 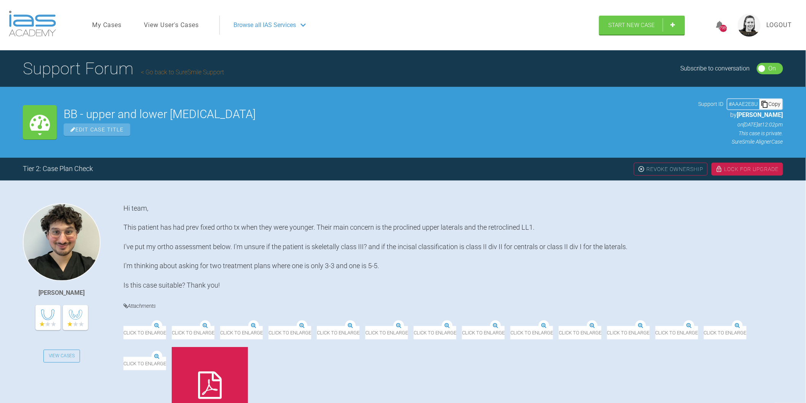 What do you see at coordinates (632, 25) in the screenshot?
I see `span: Start New Case` at bounding box center [632, 25].